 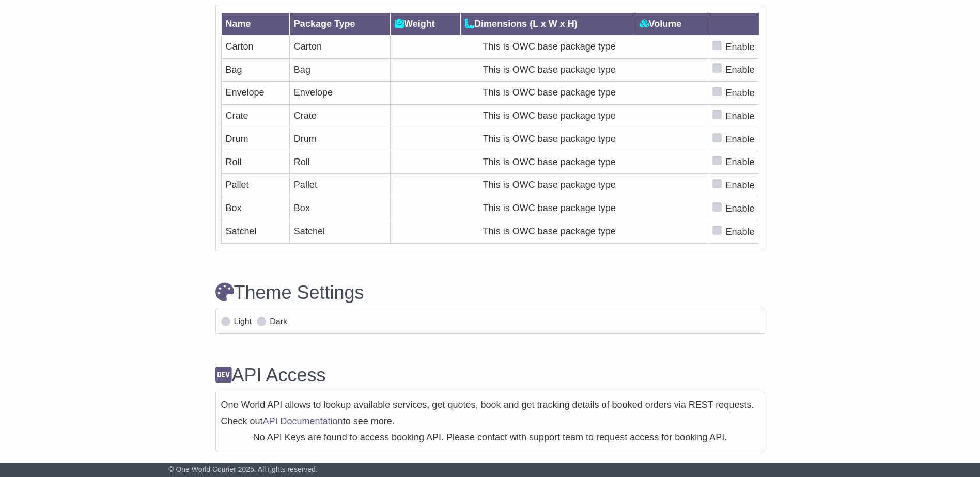 I want to click on h3: API Access, so click(x=490, y=376).